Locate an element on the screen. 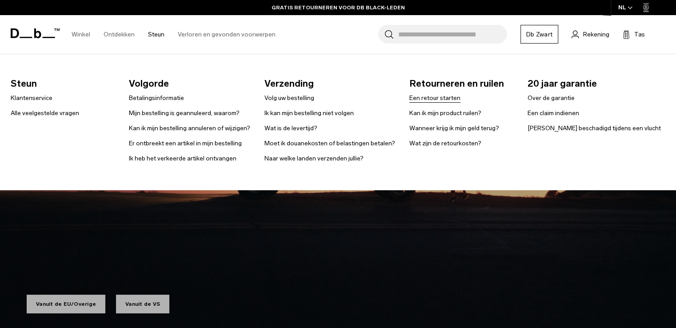 This screenshot has height=328, width=676. a: Ontdekken is located at coordinates (119, 34).